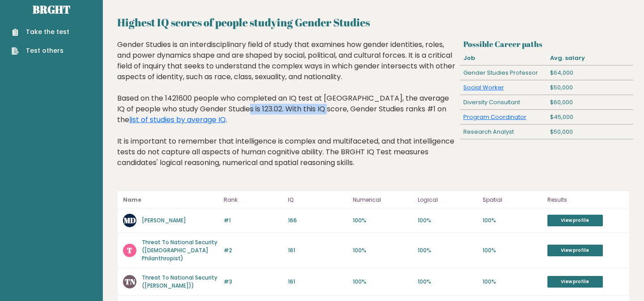 The height and width of the screenshot is (301, 644). I want to click on div: Research Analyst, so click(504, 132).